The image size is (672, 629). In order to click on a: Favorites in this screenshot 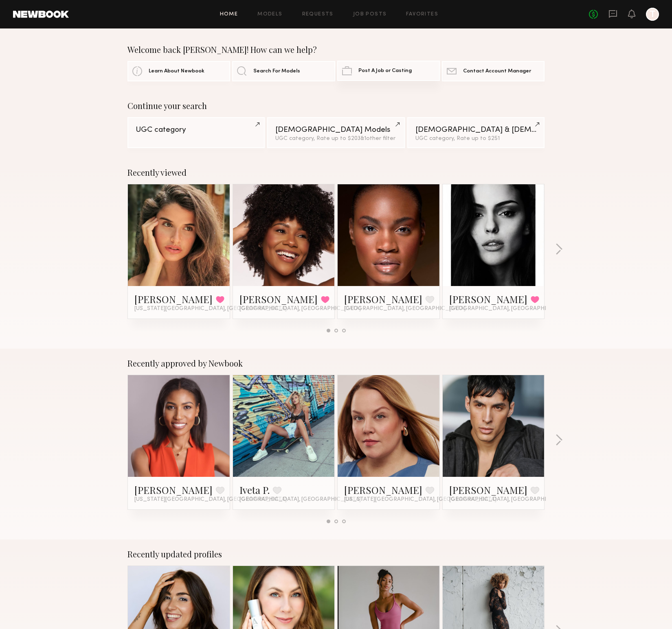, I will do `click(422, 14)`.